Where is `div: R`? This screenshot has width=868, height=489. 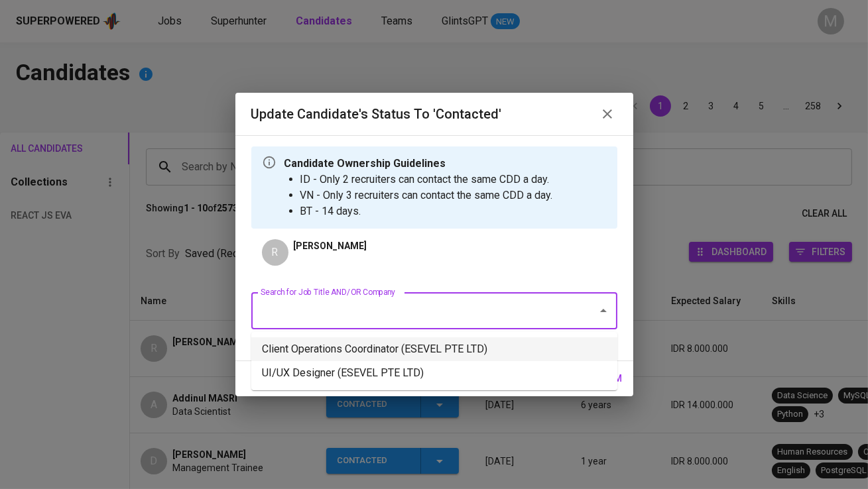 div: R is located at coordinates (275, 253).